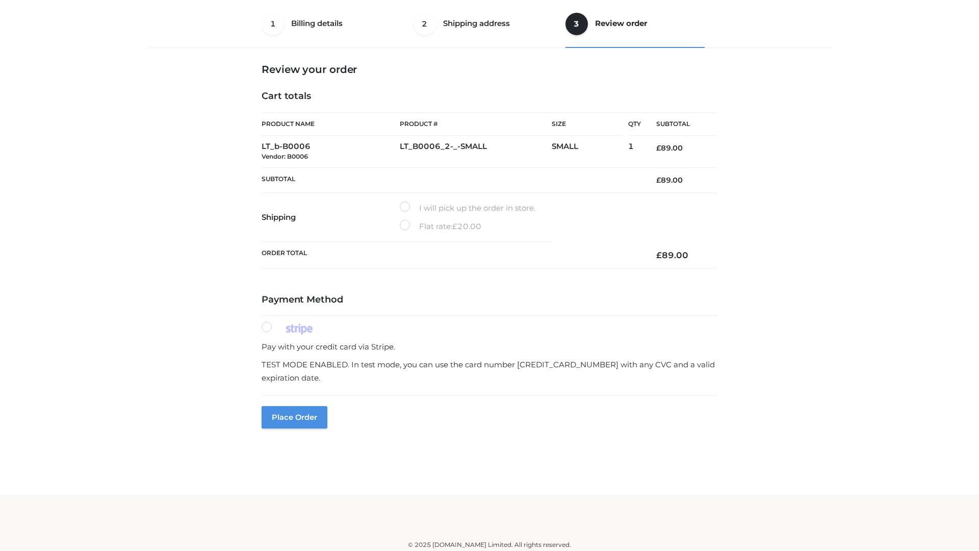 The image size is (979, 551). I want to click on button: Place order, so click(294, 417).